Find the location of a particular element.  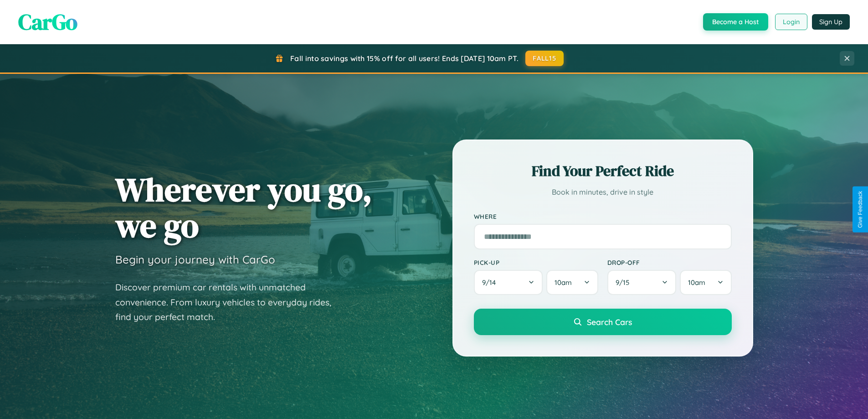

div: Give Feedback is located at coordinates (860, 210).